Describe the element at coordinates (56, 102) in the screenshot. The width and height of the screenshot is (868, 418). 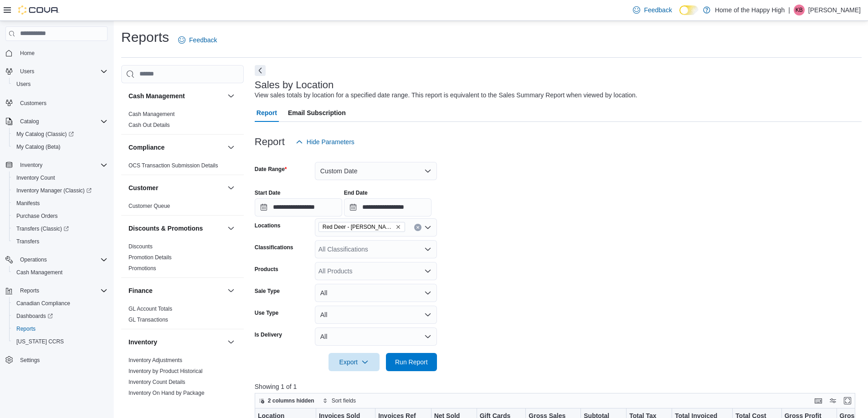
I see `button: Customers` at that location.